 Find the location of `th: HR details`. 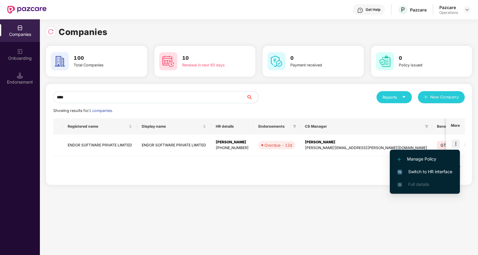

th: HR details is located at coordinates (232, 127).